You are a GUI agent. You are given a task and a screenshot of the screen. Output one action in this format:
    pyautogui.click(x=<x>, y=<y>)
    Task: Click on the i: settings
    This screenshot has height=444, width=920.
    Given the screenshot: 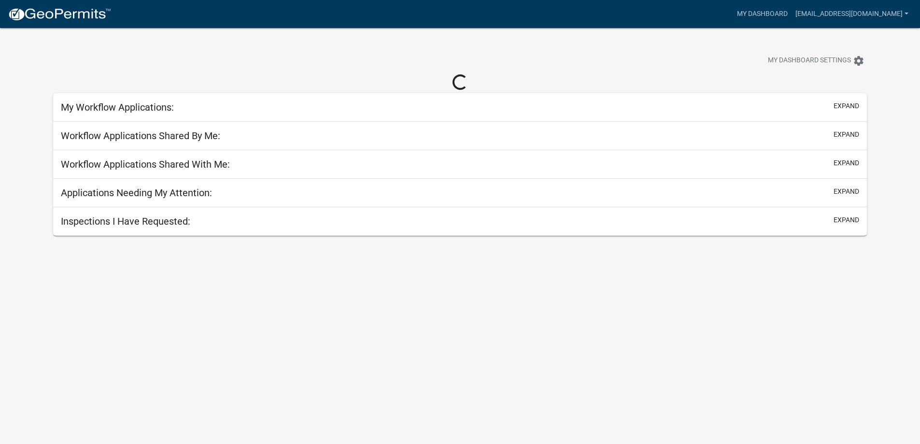 What is the action you would take?
    pyautogui.click(x=859, y=61)
    